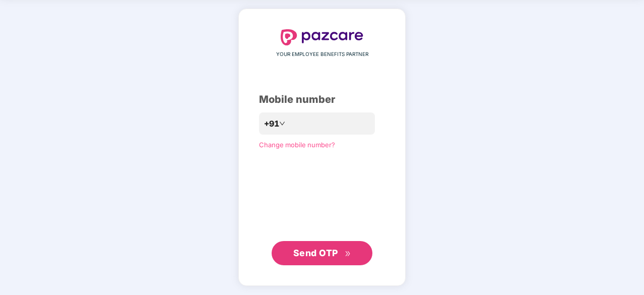 Image resolution: width=644 pixels, height=295 pixels. What do you see at coordinates (282, 123) in the screenshot?
I see `span: down` at bounding box center [282, 123].